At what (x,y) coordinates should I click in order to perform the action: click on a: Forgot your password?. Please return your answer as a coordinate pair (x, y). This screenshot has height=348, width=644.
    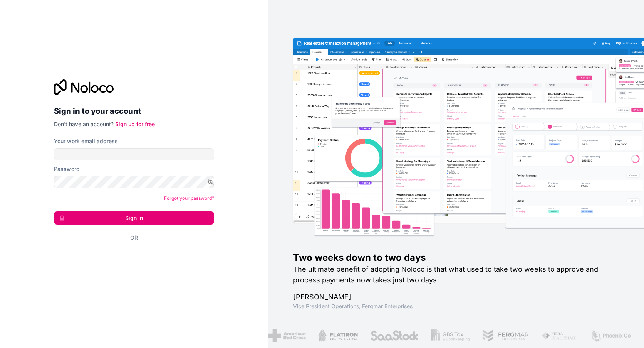
    Looking at the image, I should click on (189, 198).